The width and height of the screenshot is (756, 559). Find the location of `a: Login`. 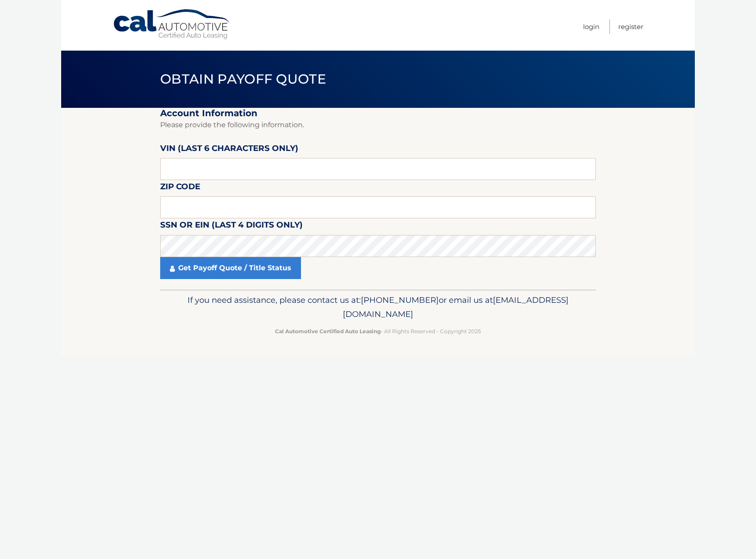

a: Login is located at coordinates (591, 26).